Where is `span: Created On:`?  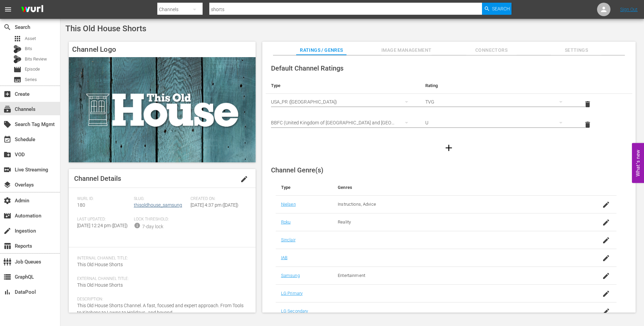 span: Created On: is located at coordinates (217, 199).